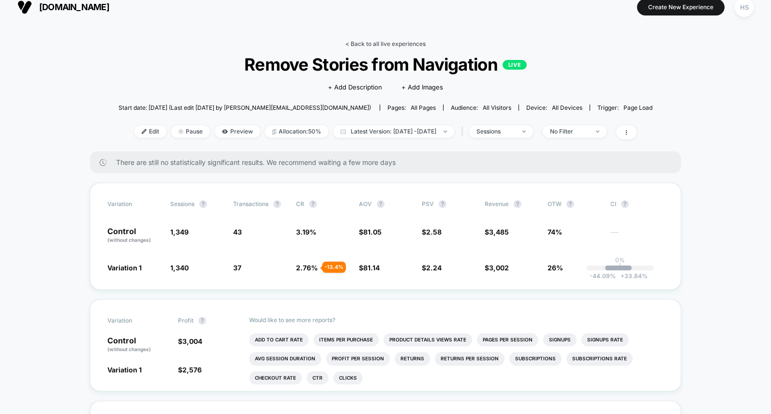 The image size is (771, 414). What do you see at coordinates (428, 340) in the screenshot?
I see `li: Product Details Views Rate` at bounding box center [428, 340].